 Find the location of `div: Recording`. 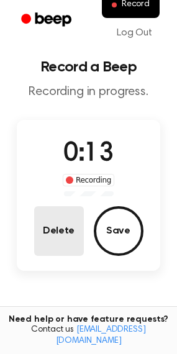

div: Recording is located at coordinates (88, 180).